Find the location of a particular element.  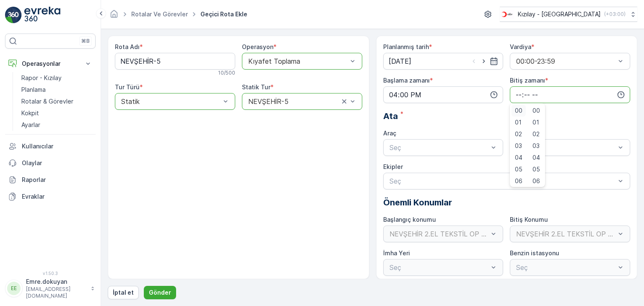

p: Ayarlar is located at coordinates (31, 125).